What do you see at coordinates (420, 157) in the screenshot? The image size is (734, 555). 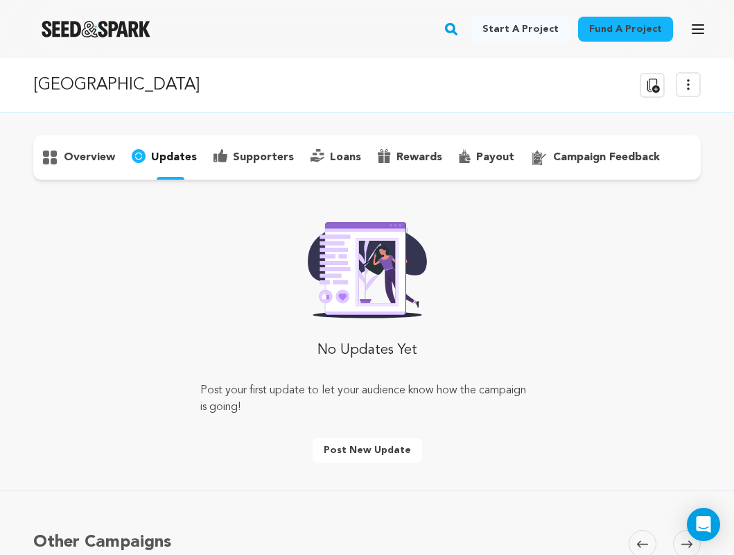 I see `p: rewards` at bounding box center [420, 157].